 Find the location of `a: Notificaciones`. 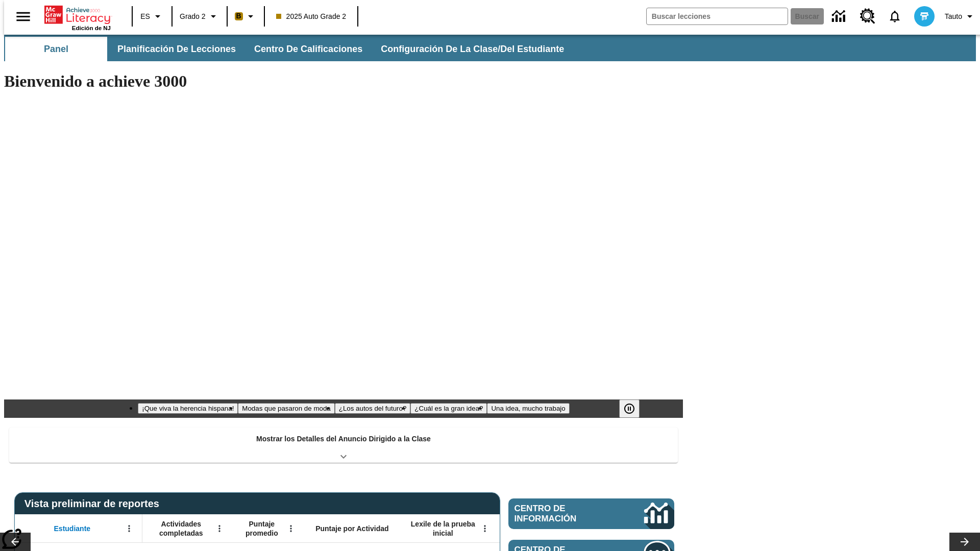

a: Notificaciones is located at coordinates (895, 16).